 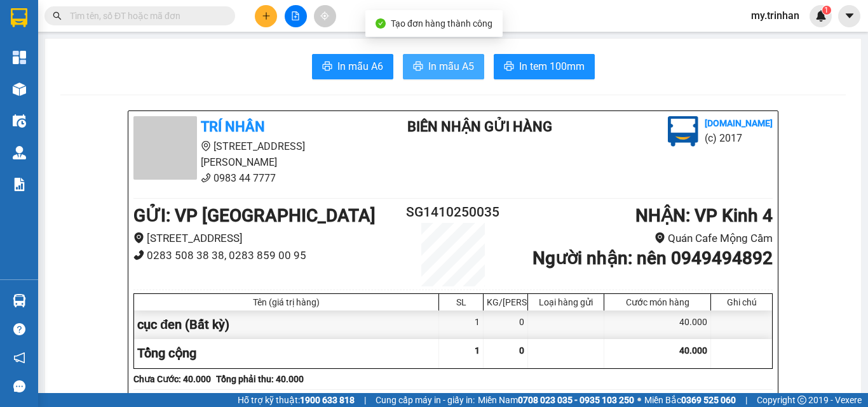 I want to click on span: plus, so click(x=267, y=16).